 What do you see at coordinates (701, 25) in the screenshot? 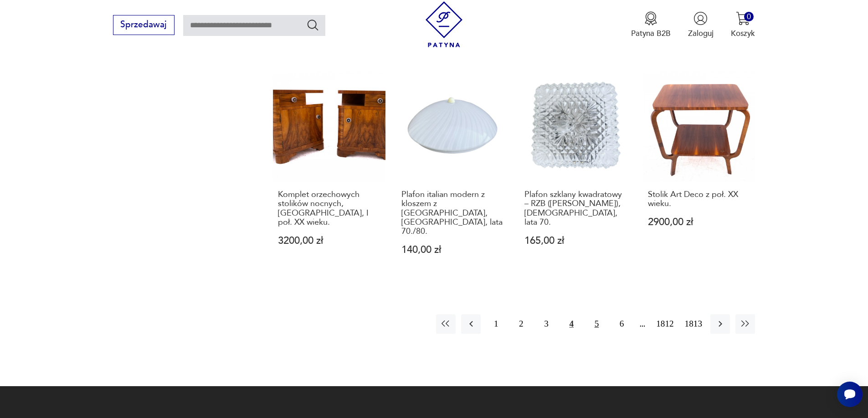
I see `button: Zaloguj` at bounding box center [701, 25].